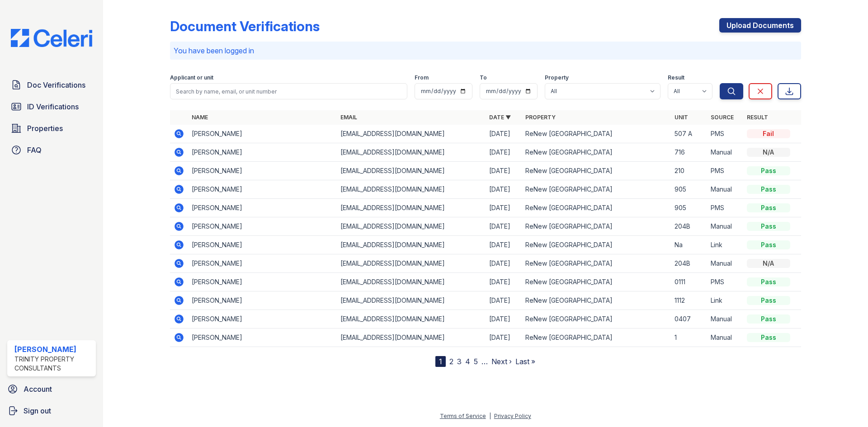 This screenshot has height=427, width=868. What do you see at coordinates (451, 362) in the screenshot?
I see `a: 2` at bounding box center [451, 362].